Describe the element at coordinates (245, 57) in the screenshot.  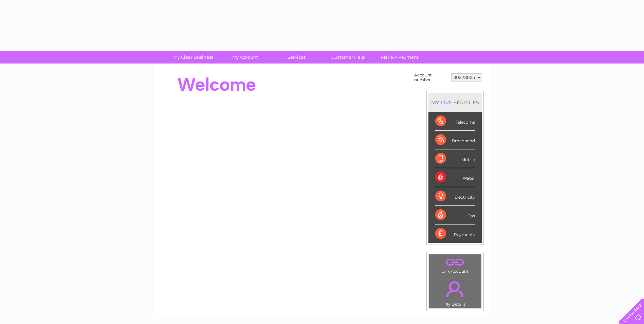
I see `a: My Account` at that location.